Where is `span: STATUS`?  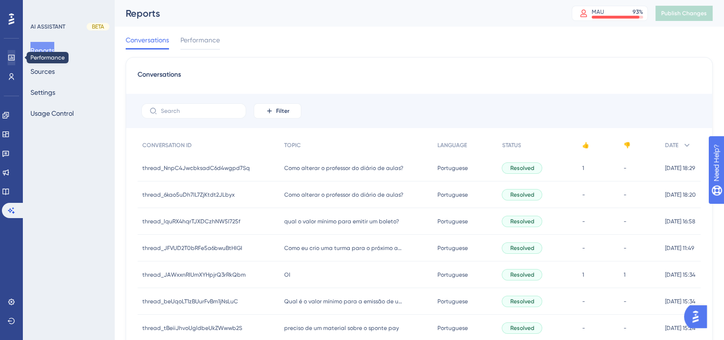 span: STATUS is located at coordinates (511, 145).